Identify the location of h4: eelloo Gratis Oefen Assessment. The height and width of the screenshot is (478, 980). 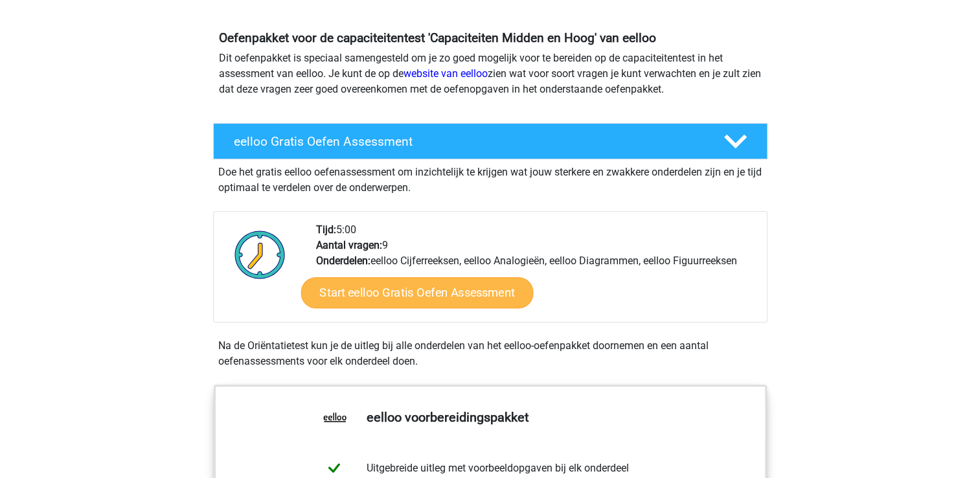
(468, 141).